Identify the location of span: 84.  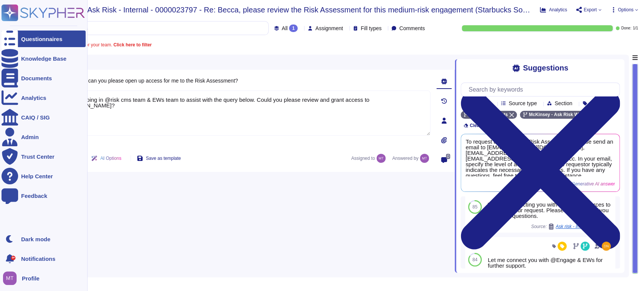
(475, 259).